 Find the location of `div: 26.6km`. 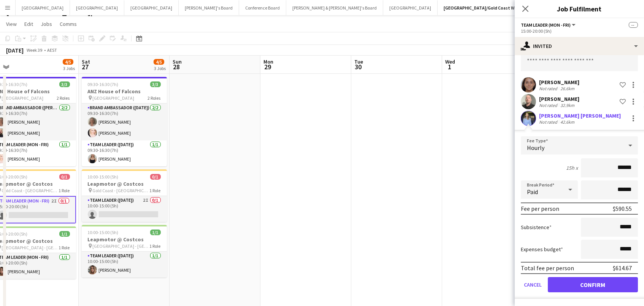

div: 26.6km is located at coordinates (568, 88).